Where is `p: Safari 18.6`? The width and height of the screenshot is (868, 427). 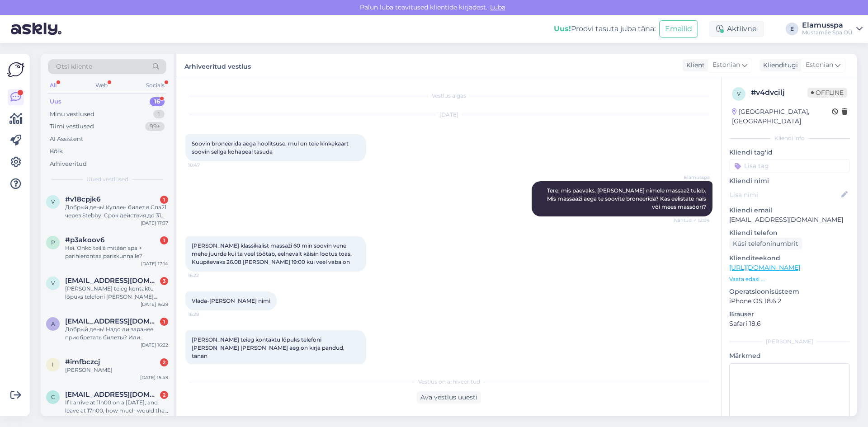
p: Safari 18.6 is located at coordinates (789, 324).